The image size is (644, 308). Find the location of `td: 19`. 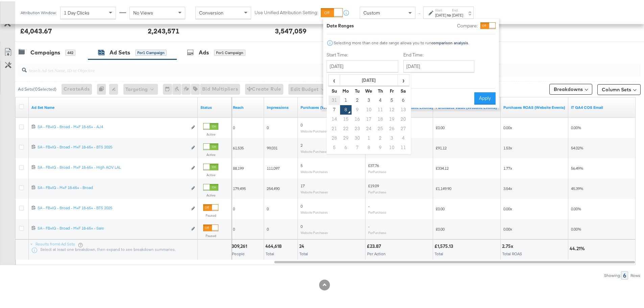

td: 19 is located at coordinates (392, 118).